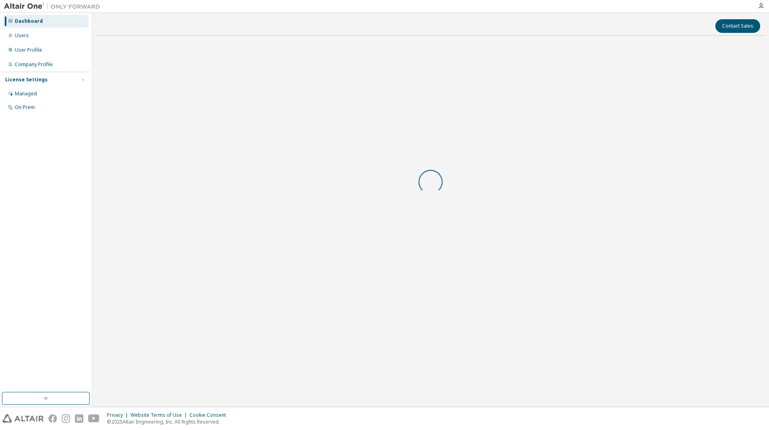 This screenshot has width=769, height=430. What do you see at coordinates (22, 36) in the screenshot?
I see `div: Users` at bounding box center [22, 36].